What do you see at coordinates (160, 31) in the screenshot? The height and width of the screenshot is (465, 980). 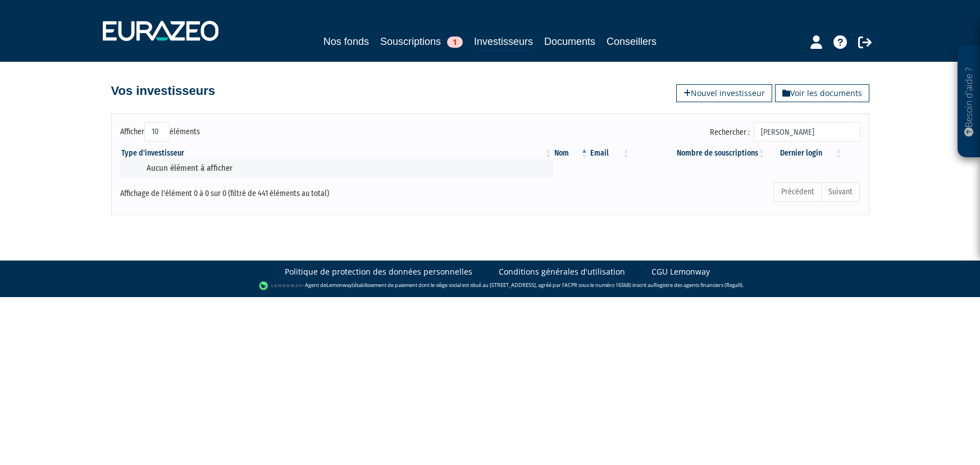 I see `img: 1732889491-logotype_eurazeo_blanc_rvb.png` at bounding box center [160, 31].